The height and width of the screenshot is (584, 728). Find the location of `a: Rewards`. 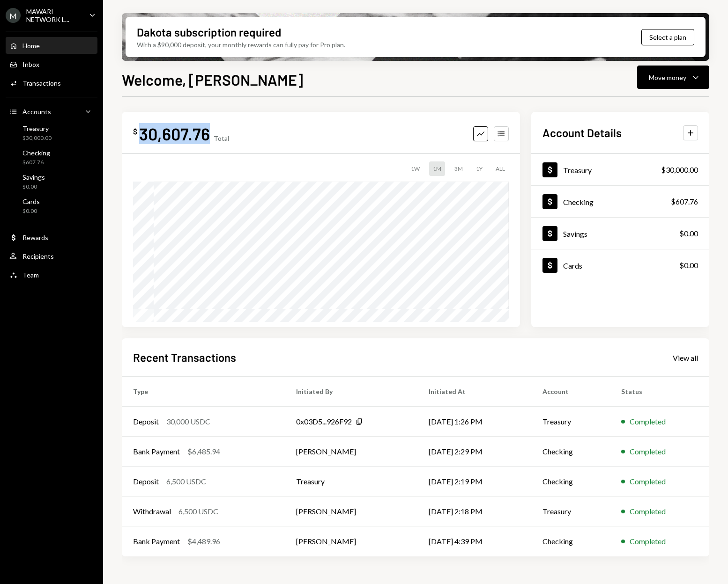

a: Rewards is located at coordinates (51, 237).